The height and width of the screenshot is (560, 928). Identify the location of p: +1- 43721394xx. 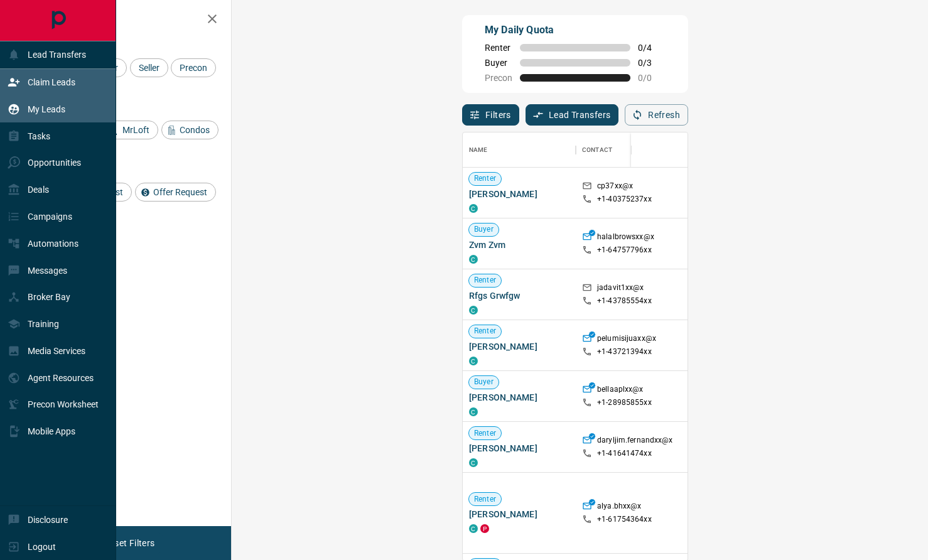
(624, 351).